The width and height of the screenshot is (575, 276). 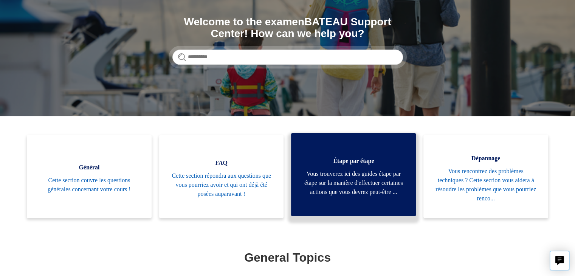 What do you see at coordinates (89, 176) in the screenshot?
I see `a: Général Cette section couvre les questions générales concernant votre cours !` at bounding box center [89, 176].